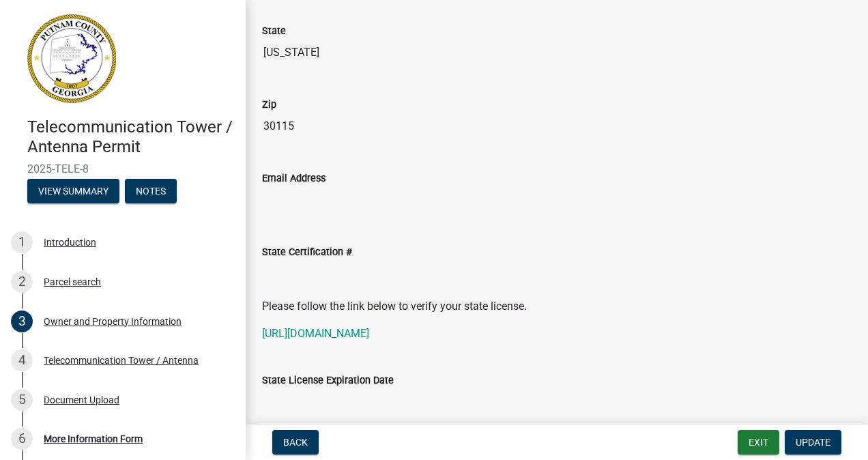 The height and width of the screenshot is (460, 868). I want to click on button: View Summary, so click(73, 191).